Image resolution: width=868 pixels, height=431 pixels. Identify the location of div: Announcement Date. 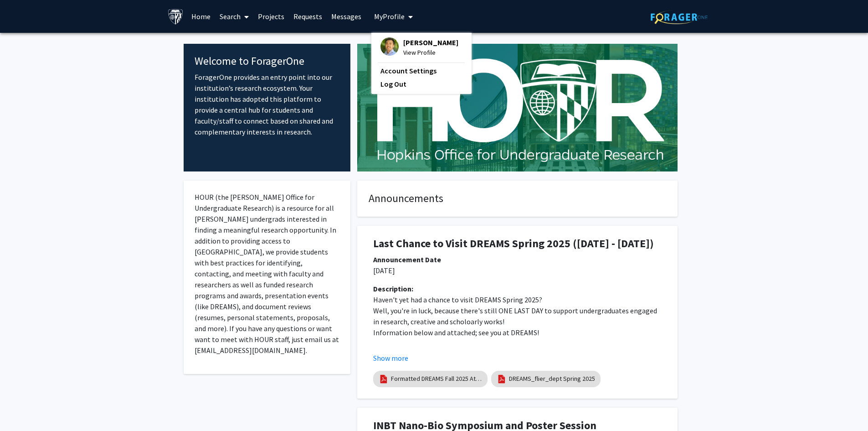
(518, 259).